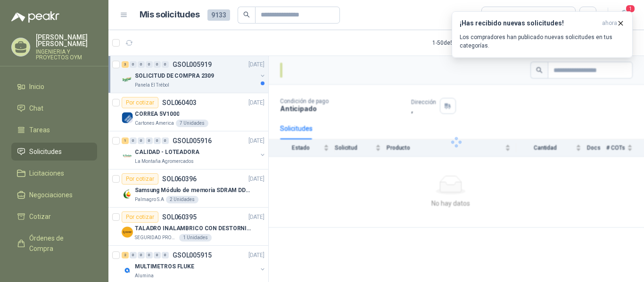 Image resolution: width=644 pixels, height=282 pixels. Describe the element at coordinates (125, 255) in the screenshot. I see `div: 2` at that location.